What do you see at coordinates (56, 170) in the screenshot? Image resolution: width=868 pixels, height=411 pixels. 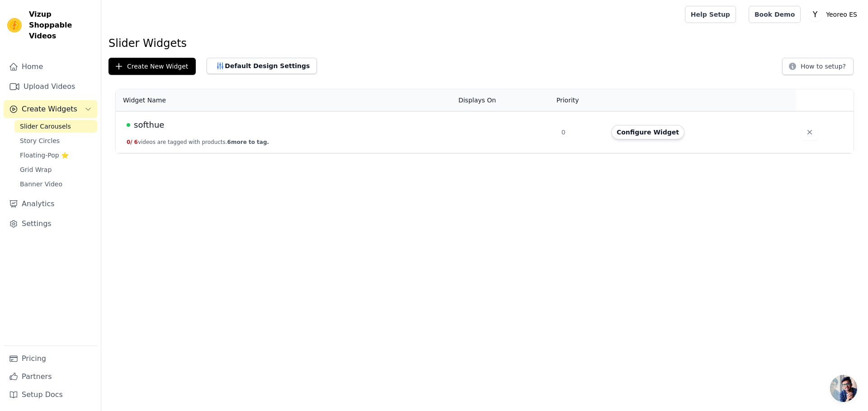 I see `a: Grid Wrap` at bounding box center [56, 170].